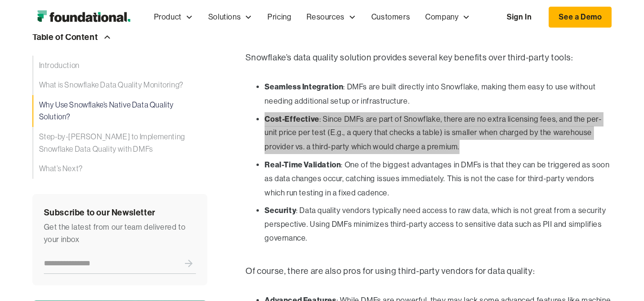 Image resolution: width=644 pixels, height=301 pixels. I want to click on a: home, so click(83, 17).